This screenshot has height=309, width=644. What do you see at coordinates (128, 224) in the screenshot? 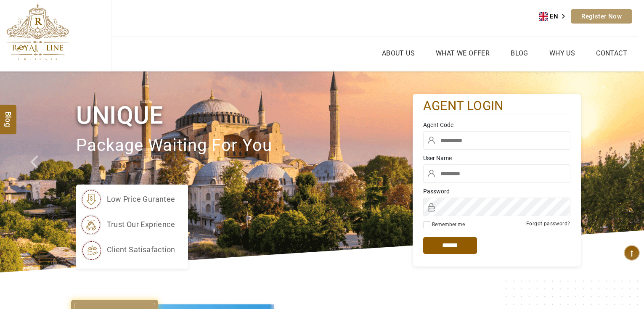
I see `li: trust our exprience` at bounding box center [128, 224].